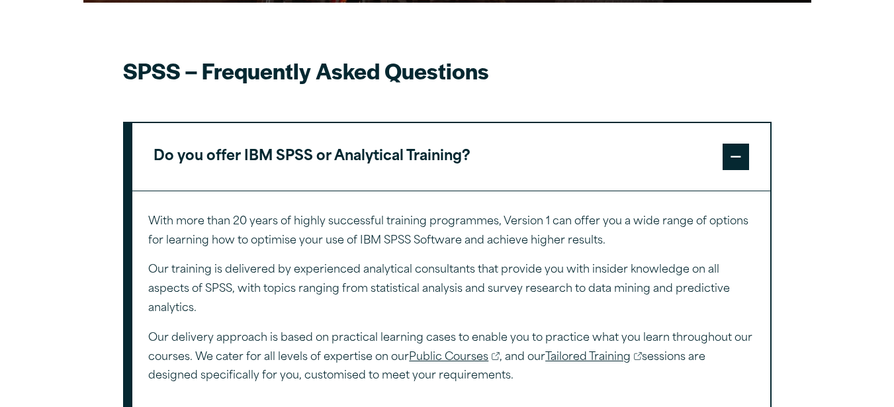 The width and height of the screenshot is (894, 407). Describe the element at coordinates (450, 289) in the screenshot. I see `p: Our training is delivered by experienced analytical consultants that provide you with insider kno...` at that location.